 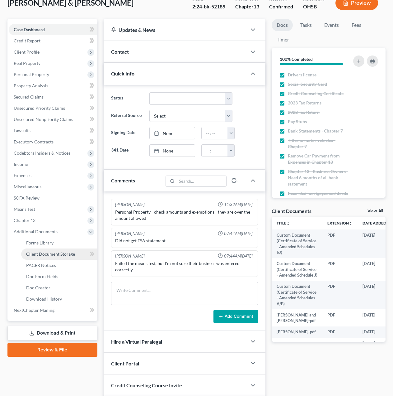 What do you see at coordinates (59, 265) in the screenshot?
I see `a: PACER Notices` at bounding box center [59, 265].